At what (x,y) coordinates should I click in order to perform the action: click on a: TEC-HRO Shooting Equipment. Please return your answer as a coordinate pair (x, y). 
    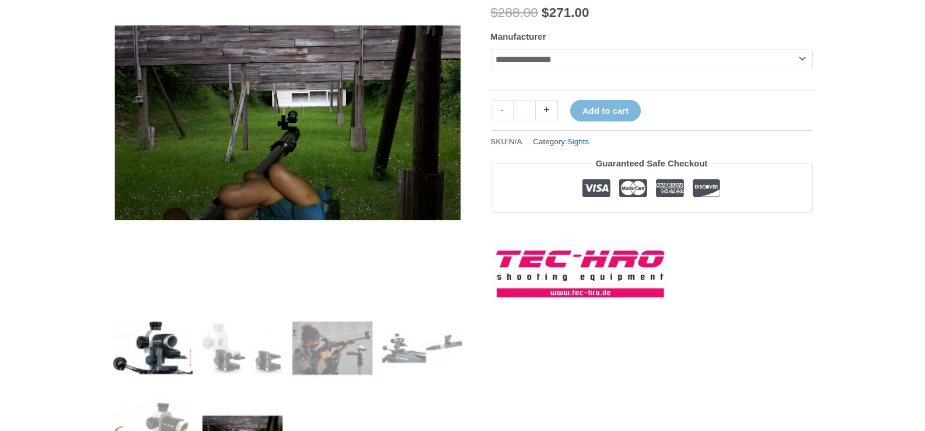
    Looking at the image, I should click on (578, 274).